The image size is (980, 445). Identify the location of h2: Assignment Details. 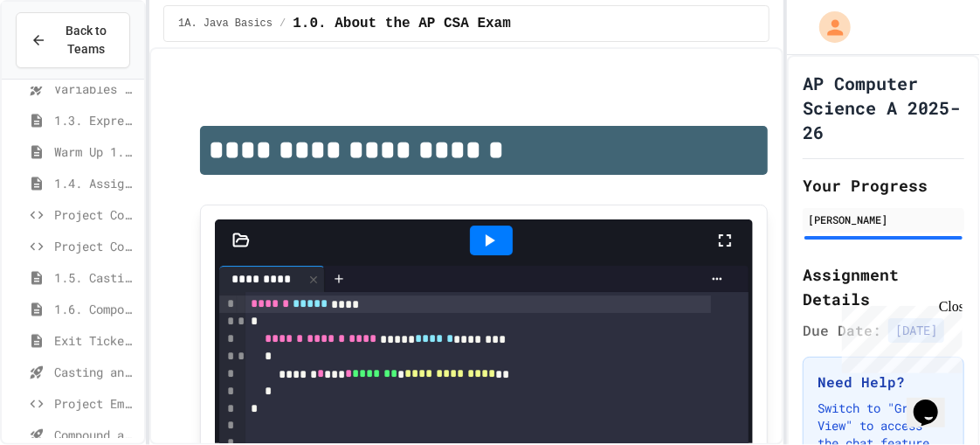
(883, 287).